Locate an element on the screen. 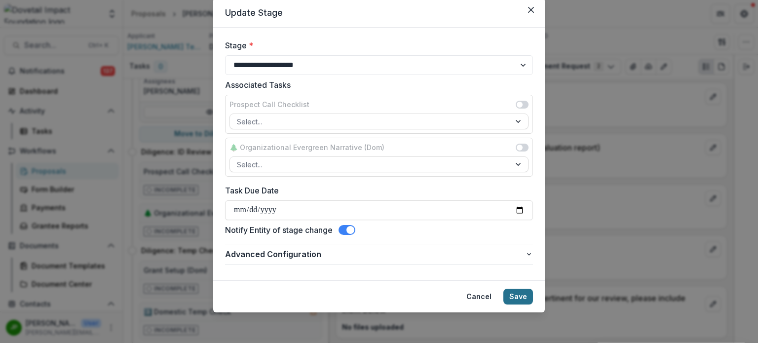  button: Advanced Configuration is located at coordinates (379, 254).